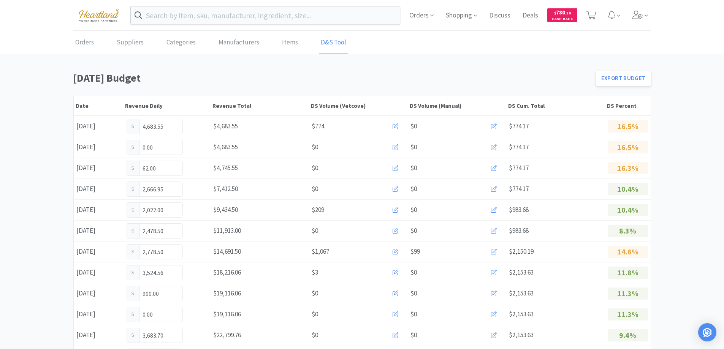 This screenshot has width=724, height=349. Describe the element at coordinates (568, 13) in the screenshot. I see `span: . 50` at that location.